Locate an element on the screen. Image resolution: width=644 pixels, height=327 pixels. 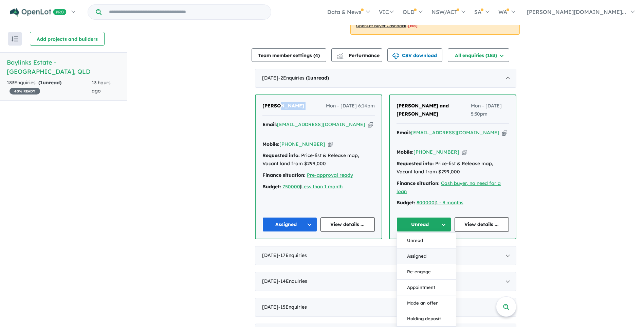
a: Less than 1 month is located at coordinates (322, 186).